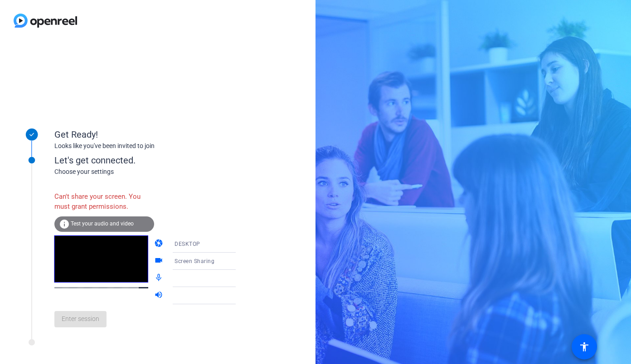  I want to click on span: Test your audio and video, so click(102, 224).